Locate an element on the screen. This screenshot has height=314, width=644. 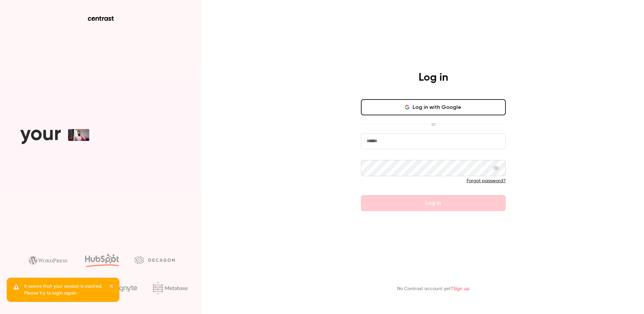
button: Log in with Google is located at coordinates (434, 107).